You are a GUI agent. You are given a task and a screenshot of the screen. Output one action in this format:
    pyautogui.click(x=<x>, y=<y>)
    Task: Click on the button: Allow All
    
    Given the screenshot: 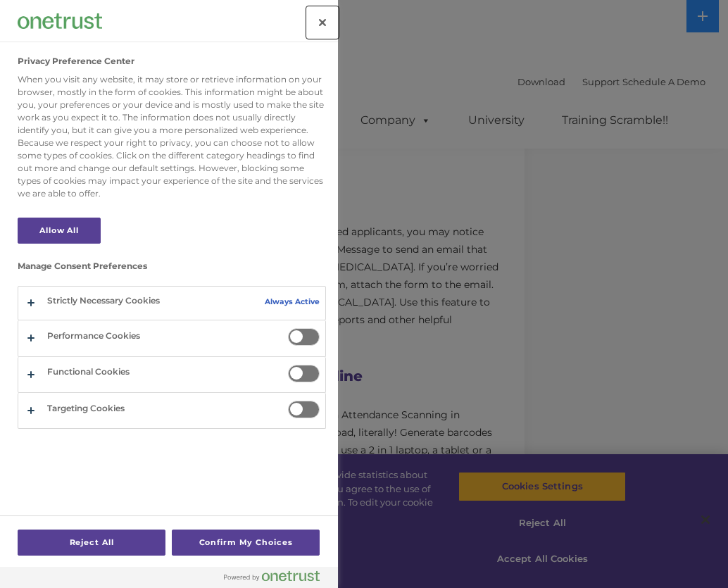 What is the action you would take?
    pyautogui.click(x=59, y=230)
    